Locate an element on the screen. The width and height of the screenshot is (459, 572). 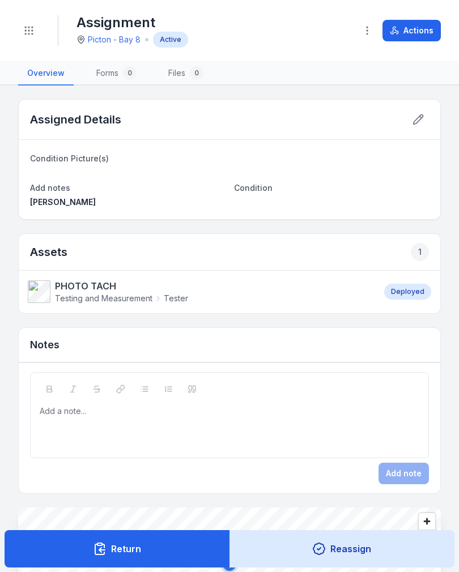
span: Condition is located at coordinates (253, 187).